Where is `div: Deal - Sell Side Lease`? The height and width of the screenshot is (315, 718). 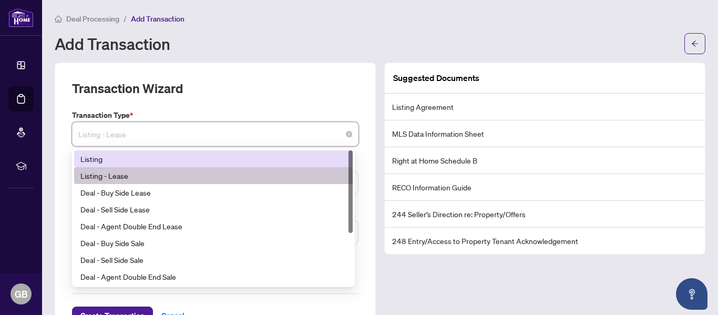
div: Deal - Sell Side Lease is located at coordinates (213, 209).